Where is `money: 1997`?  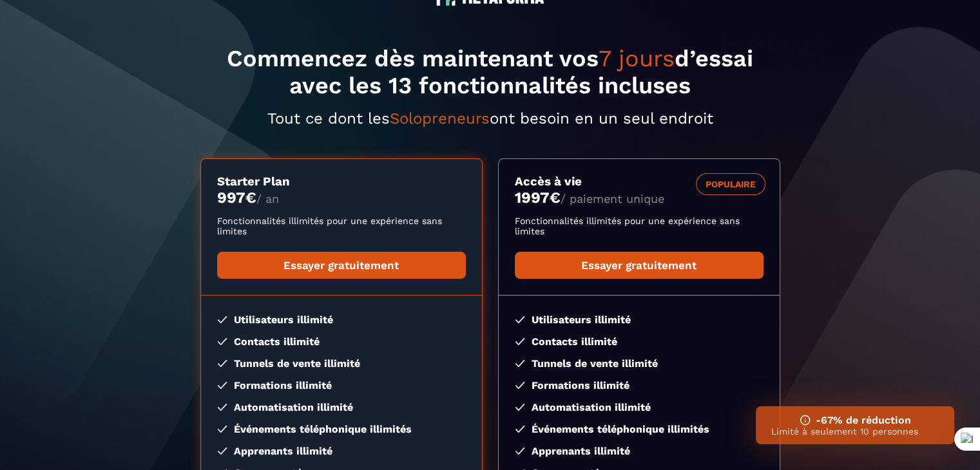 money: 1997 is located at coordinates (537, 198).